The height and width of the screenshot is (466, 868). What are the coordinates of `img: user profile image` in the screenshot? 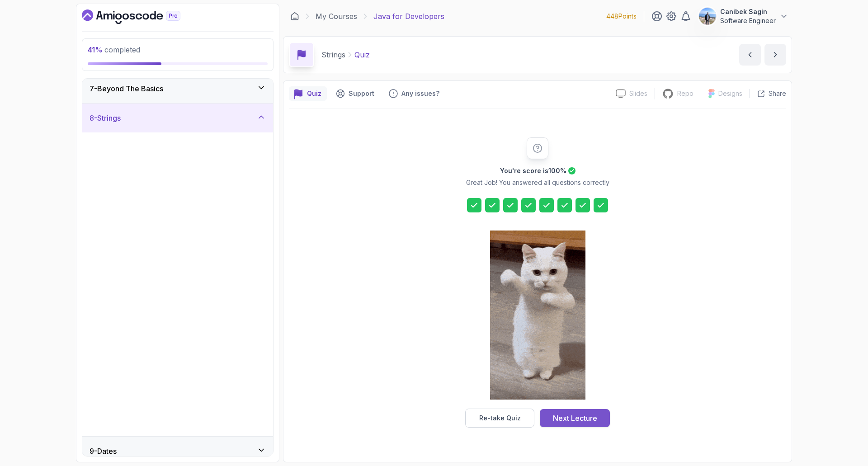 It's located at (707, 17).